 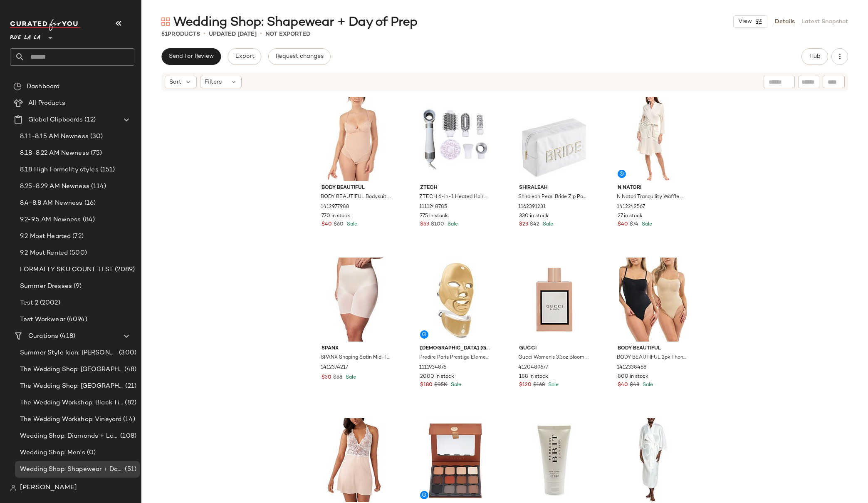 What do you see at coordinates (51, 220) in the screenshot?
I see `span: 9.2-9.5 AM Newness` at bounding box center [51, 220].